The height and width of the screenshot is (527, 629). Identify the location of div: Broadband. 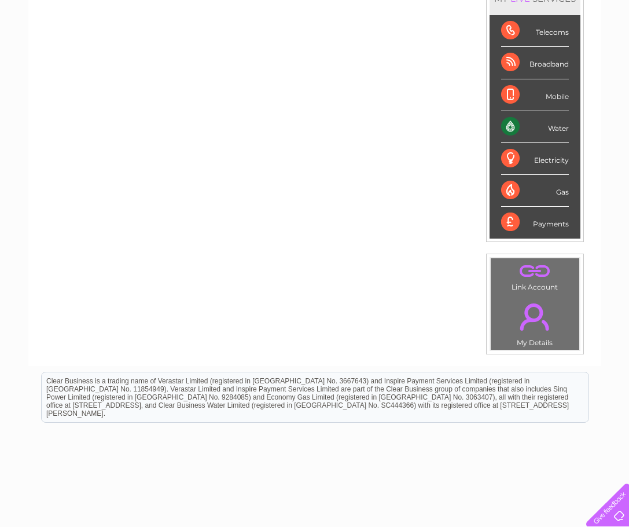
(535, 63).